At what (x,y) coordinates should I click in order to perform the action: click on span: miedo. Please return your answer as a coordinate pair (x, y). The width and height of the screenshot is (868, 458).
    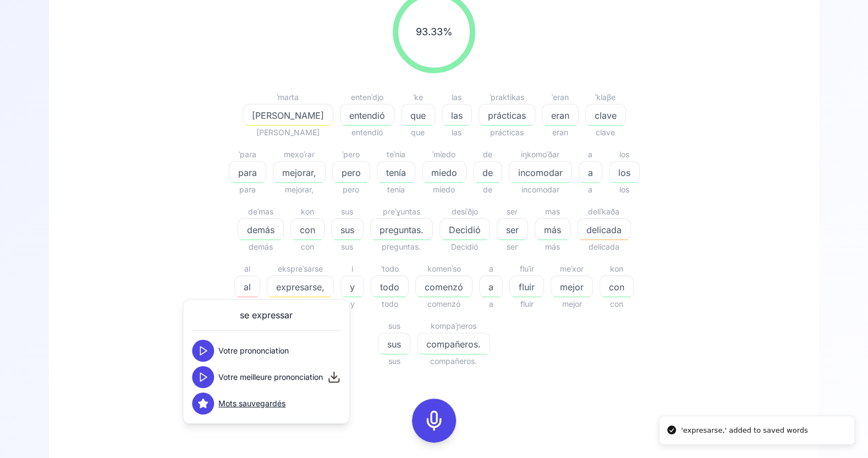
    Looking at the image, I should click on (444, 173).